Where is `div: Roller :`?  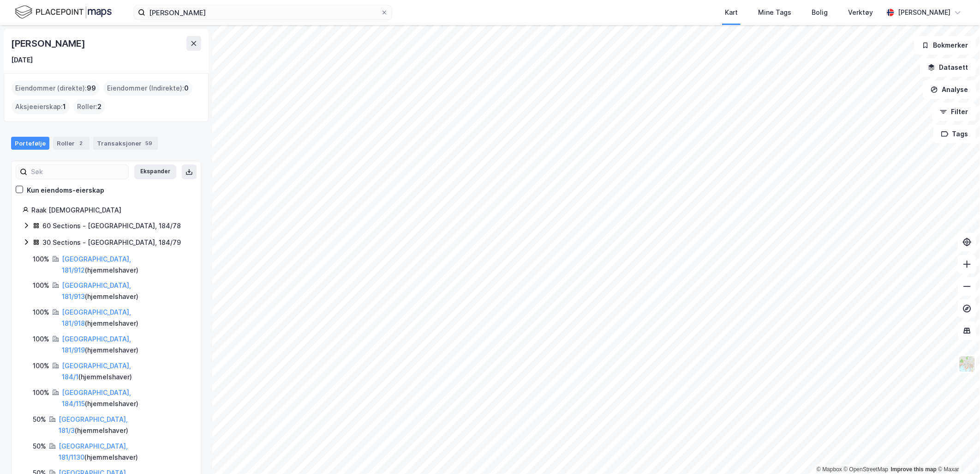
div: Roller : is located at coordinates (89, 106).